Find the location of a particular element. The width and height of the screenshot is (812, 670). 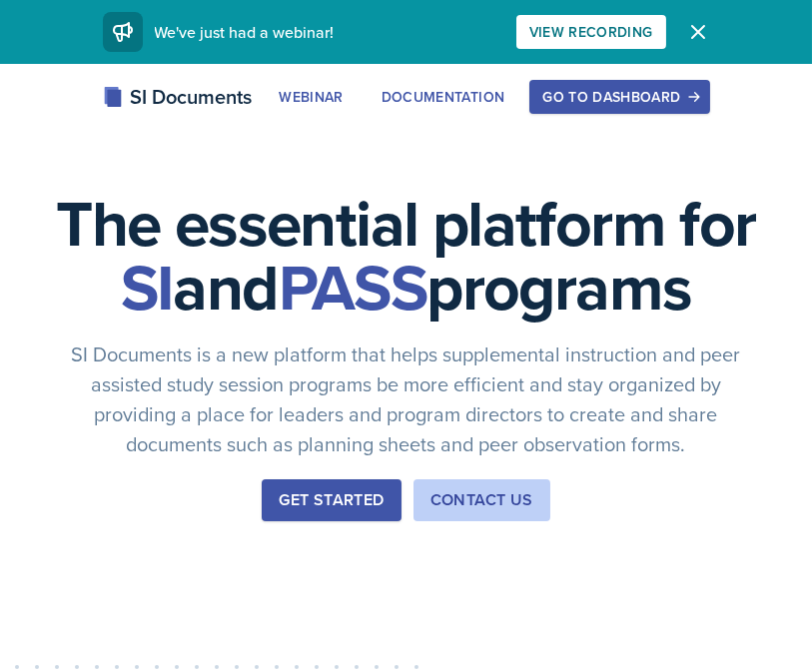

div: Documentation is located at coordinates (443, 97).